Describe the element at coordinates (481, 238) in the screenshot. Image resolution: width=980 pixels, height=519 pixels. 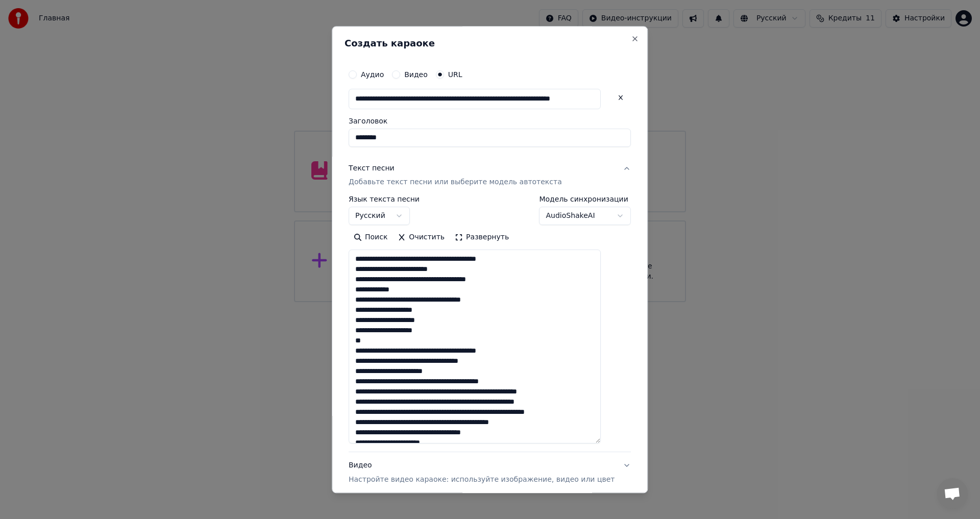
I see `button: Развернуть` at that location.